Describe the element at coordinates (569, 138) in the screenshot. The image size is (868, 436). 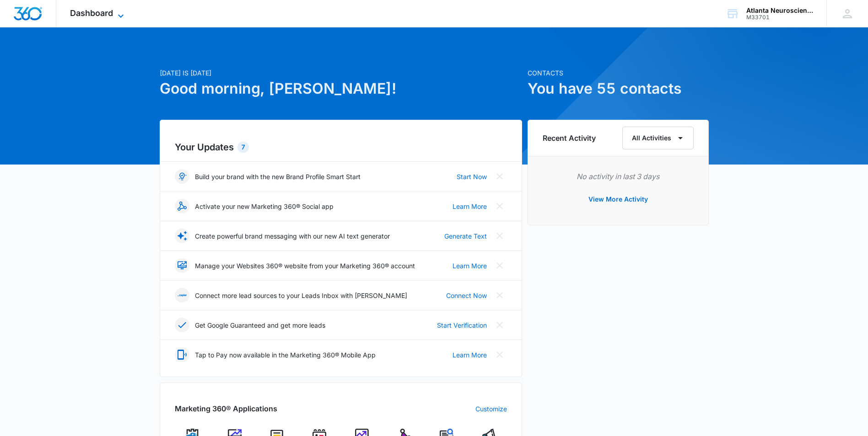
I see `h6: Recent Activity` at that location.